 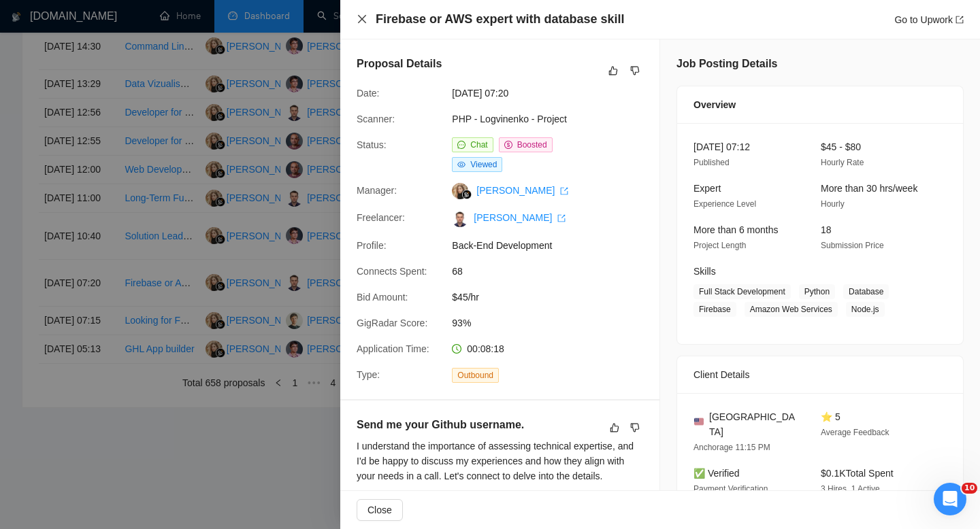 I want to click on span: Published, so click(x=712, y=163).